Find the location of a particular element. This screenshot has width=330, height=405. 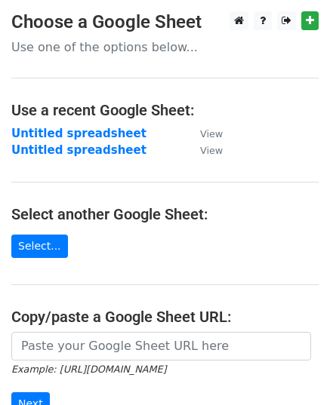

h3: Choose a Google Sheet is located at coordinates (165, 22).